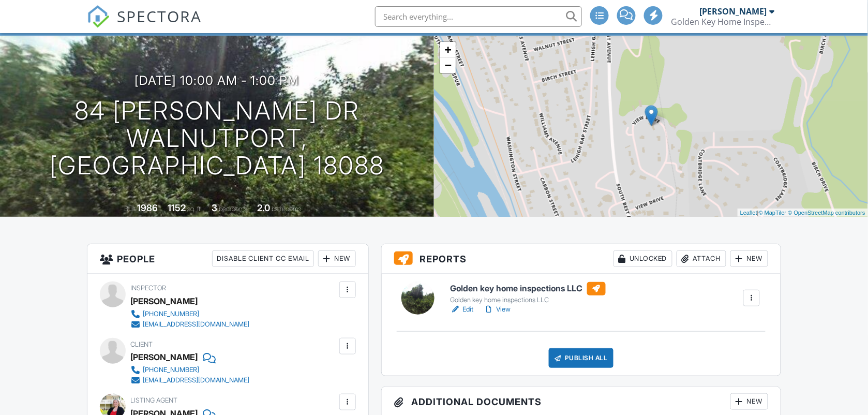 The image size is (868, 415). I want to click on h3: Reports, so click(581, 258).